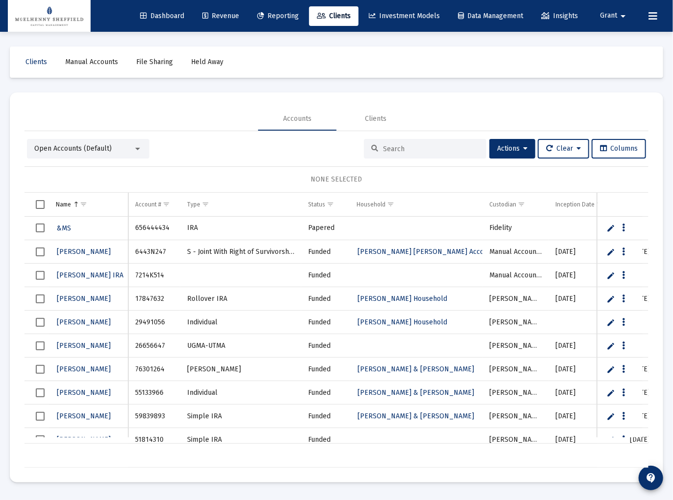  What do you see at coordinates (431, 149) in the screenshot?
I see `input: Search` at bounding box center [431, 149].